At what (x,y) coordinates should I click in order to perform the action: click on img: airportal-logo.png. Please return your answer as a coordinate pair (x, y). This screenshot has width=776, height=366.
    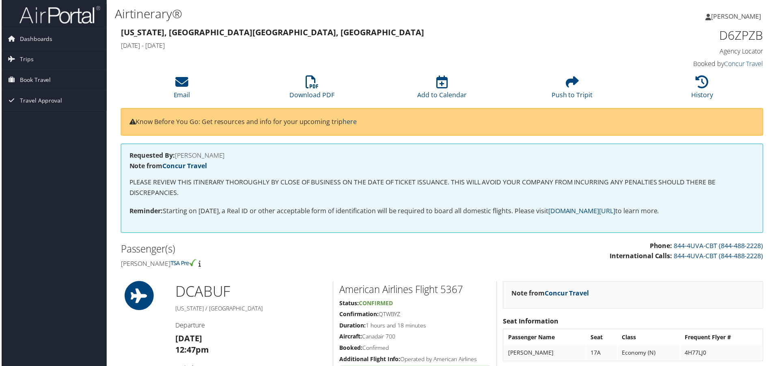
    Looking at the image, I should click on (58, 15).